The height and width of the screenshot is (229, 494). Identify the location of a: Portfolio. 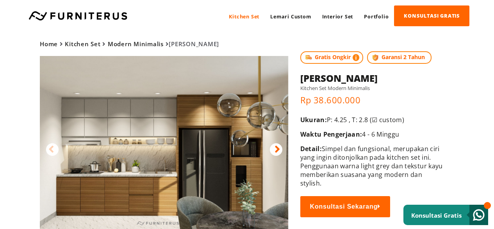
(376, 16).